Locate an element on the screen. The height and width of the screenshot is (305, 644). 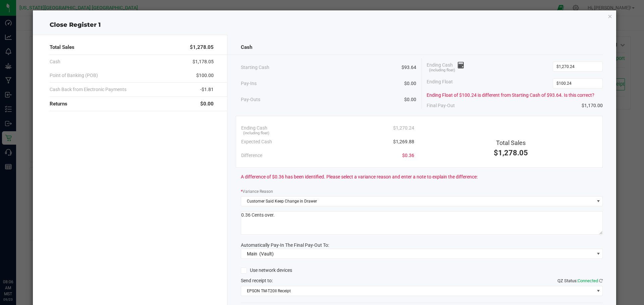
div: Close Register 1 is located at coordinates (325, 25).